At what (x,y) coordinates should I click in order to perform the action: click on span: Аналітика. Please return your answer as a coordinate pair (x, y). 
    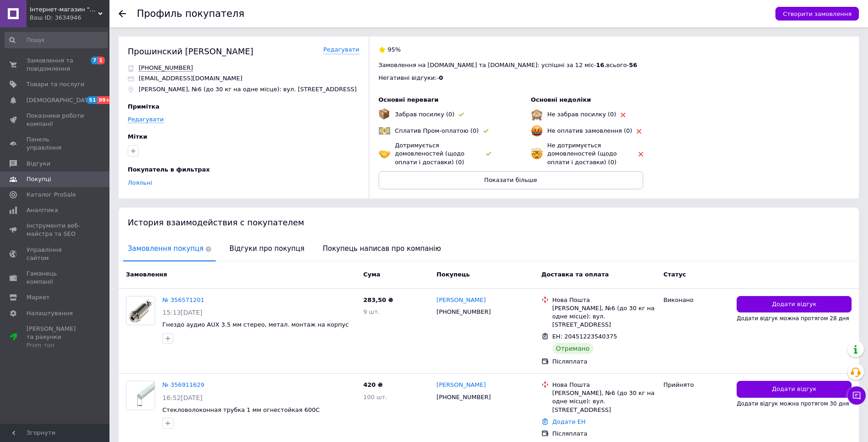
    Looking at the image, I should click on (42, 210).